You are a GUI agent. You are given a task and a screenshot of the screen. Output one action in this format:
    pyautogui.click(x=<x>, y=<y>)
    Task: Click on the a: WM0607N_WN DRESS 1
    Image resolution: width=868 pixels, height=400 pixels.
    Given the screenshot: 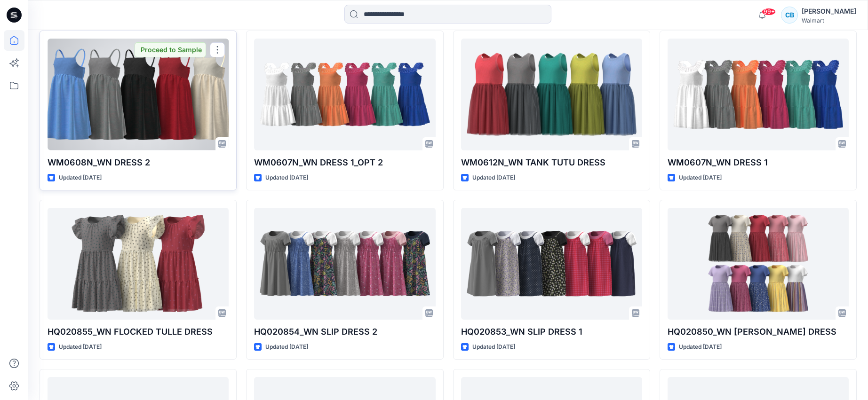 What is the action you would take?
    pyautogui.click(x=758, y=94)
    